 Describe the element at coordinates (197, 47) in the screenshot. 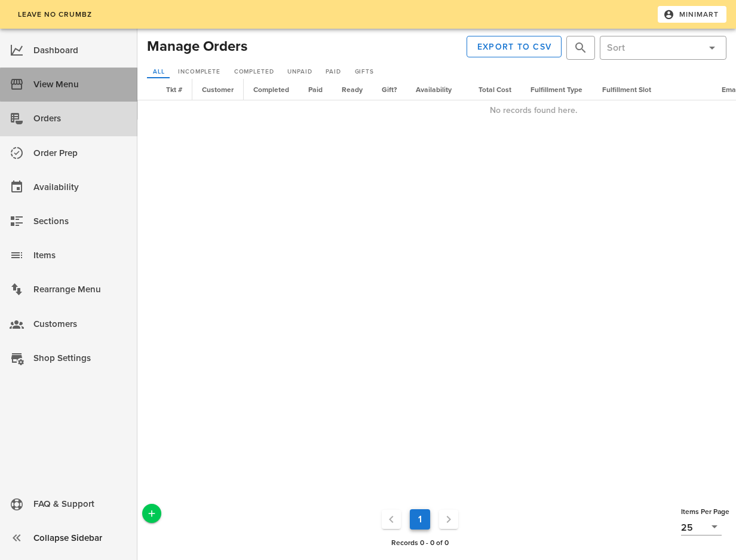

I see `h2: Manage Orders` at that location.